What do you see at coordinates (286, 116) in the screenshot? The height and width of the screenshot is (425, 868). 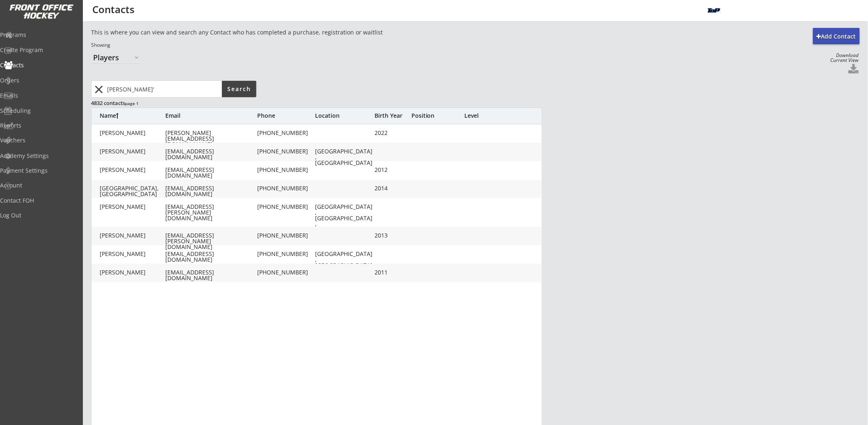 I see `div: Phone` at bounding box center [286, 116].